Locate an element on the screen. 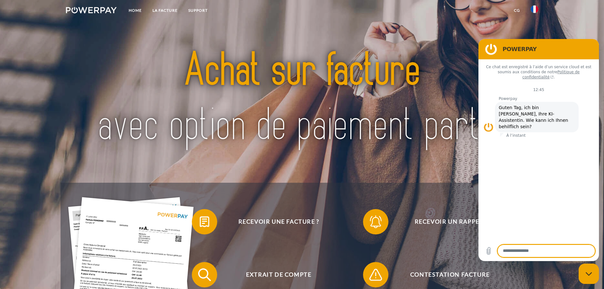 Image resolution: width=604 pixels, height=289 pixels. a: Recevoir une facture ? is located at coordinates (274, 222).